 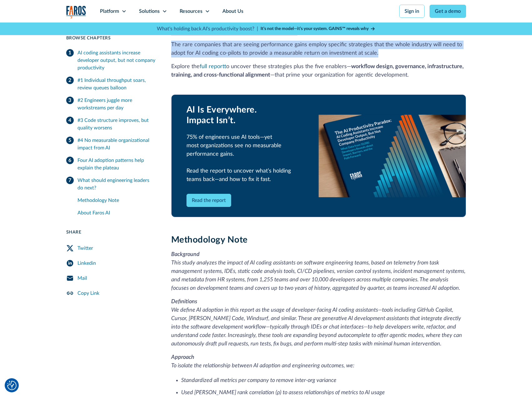 I want to click on img: AI Productivity Paradox Report 2025, so click(x=392, y=156).